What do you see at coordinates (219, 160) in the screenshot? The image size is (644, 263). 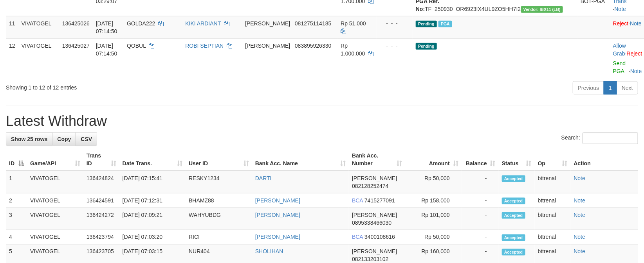 I see `th: User ID: activate to sort column ascending` at bounding box center [219, 160].